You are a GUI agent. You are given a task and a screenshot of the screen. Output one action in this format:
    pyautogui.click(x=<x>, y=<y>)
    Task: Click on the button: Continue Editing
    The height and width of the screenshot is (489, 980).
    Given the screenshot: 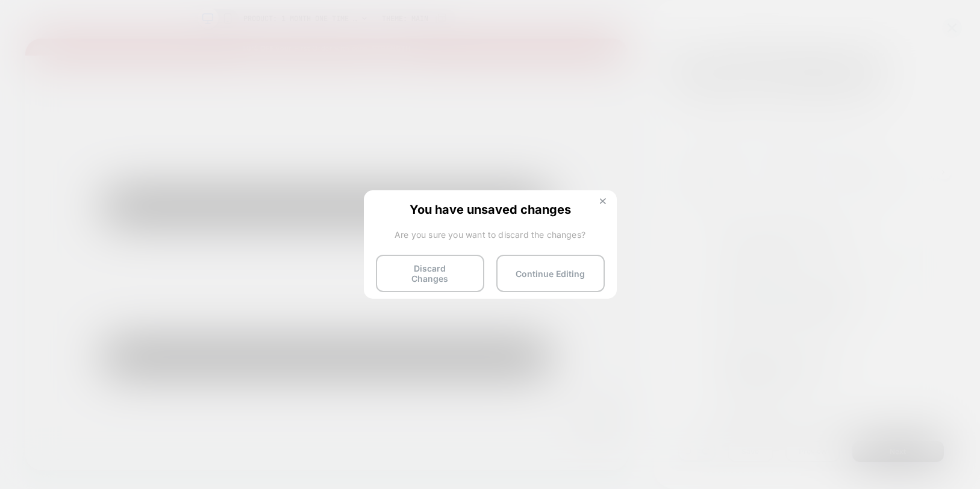 What is the action you would take?
    pyautogui.click(x=551, y=273)
    